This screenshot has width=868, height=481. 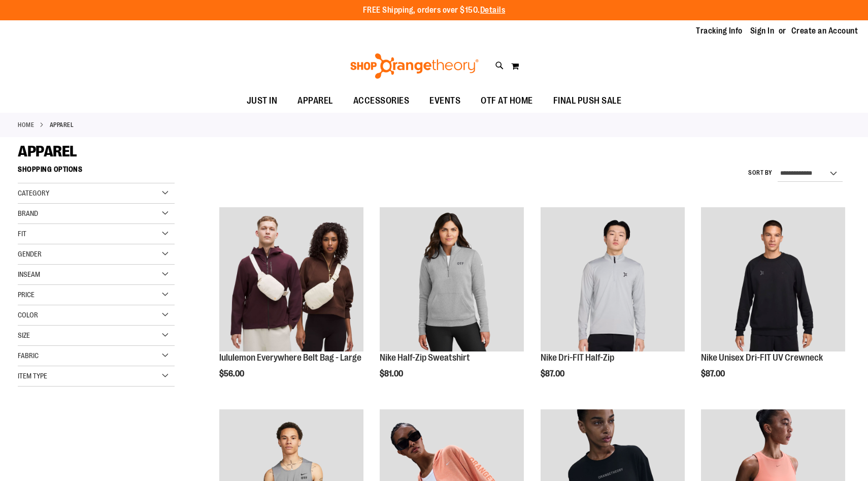 I want to click on div: Brand, so click(x=96, y=214).